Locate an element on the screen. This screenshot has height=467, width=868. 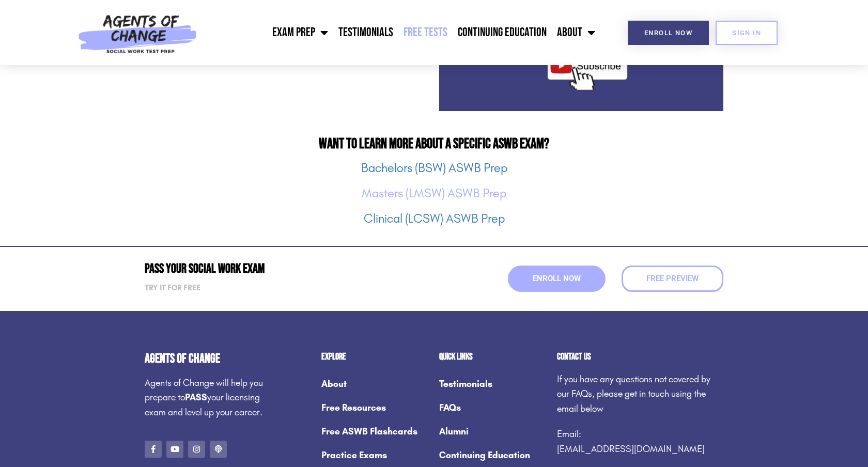
p: Agents of Change will help you prepare to your licensing exam and level up your career. is located at coordinates (207, 397).